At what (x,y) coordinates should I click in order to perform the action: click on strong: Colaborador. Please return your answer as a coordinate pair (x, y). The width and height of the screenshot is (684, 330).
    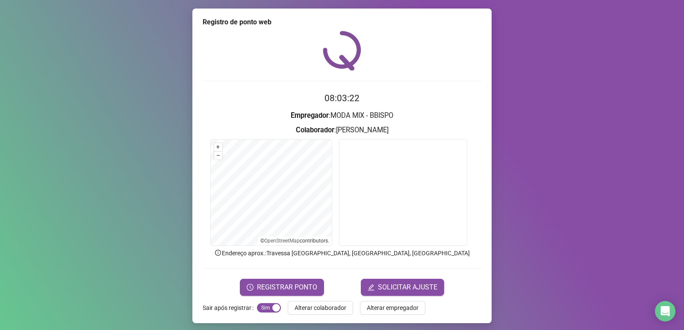
    Looking at the image, I should click on (315, 130).